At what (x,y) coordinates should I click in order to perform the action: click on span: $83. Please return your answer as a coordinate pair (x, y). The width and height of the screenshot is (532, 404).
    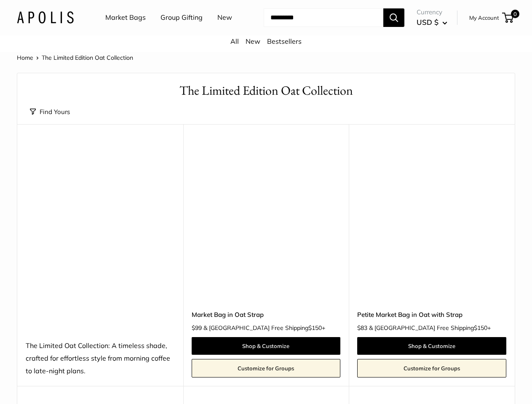
    Looking at the image, I should click on (362, 328).